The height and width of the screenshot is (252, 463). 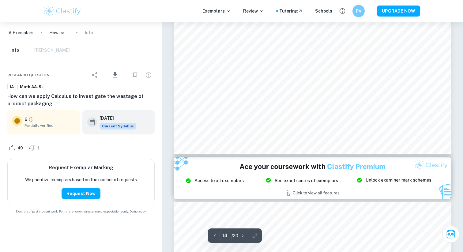 What do you see at coordinates (12, 87) in the screenshot?
I see `a: IA` at bounding box center [12, 87].